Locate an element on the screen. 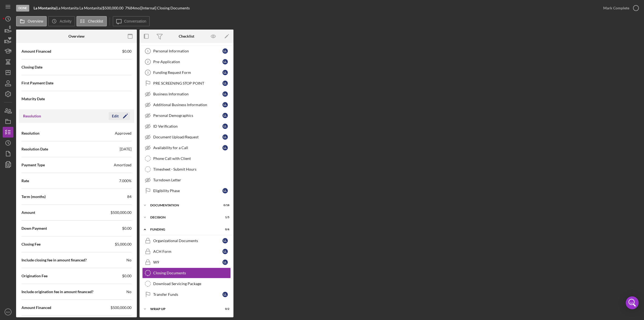  a: Turndown Letter is located at coordinates (187, 180).